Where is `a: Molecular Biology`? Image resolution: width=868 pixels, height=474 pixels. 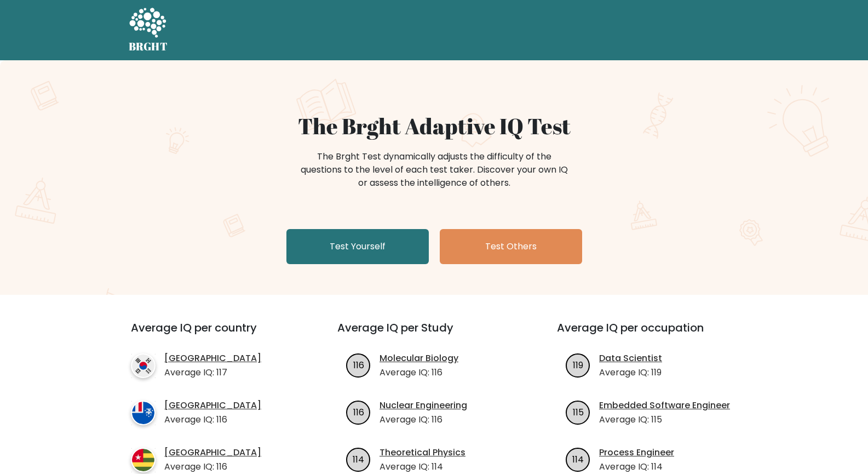 a: Molecular Biology is located at coordinates (419, 358).